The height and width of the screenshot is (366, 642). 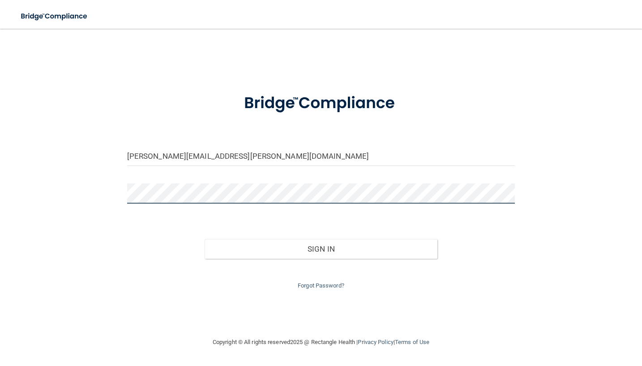 What do you see at coordinates (375, 341) in the screenshot?
I see `a: Privacy Policy` at bounding box center [375, 341].